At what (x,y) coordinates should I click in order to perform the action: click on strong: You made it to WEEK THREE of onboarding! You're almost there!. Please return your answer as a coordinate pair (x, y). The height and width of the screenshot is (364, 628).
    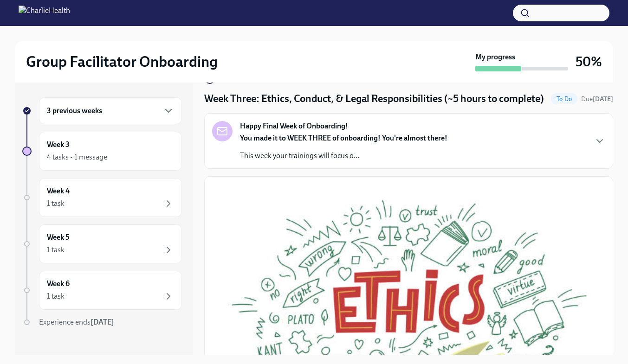
    Looking at the image, I should click on (343, 138).